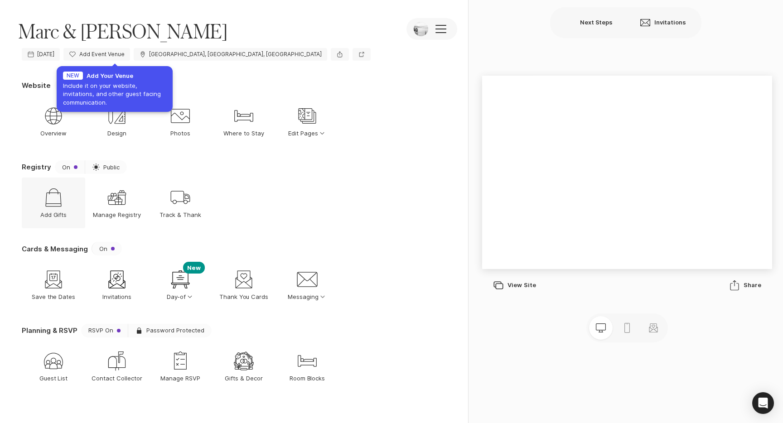 The image size is (783, 423). What do you see at coordinates (115, 89) in the screenshot?
I see `a: NewAdd Your VenueInclude it on your website, invitations, and other guest facing communication.` at bounding box center [115, 89].